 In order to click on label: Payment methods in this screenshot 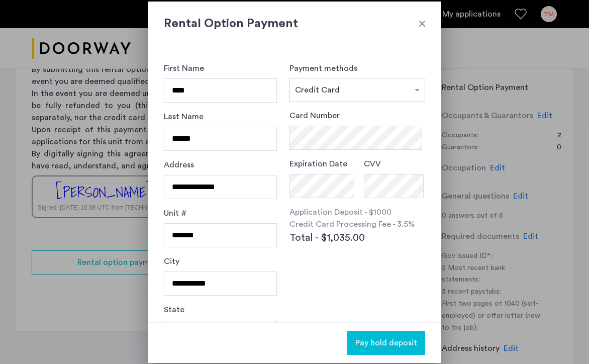, I will do `click(323, 68)`.